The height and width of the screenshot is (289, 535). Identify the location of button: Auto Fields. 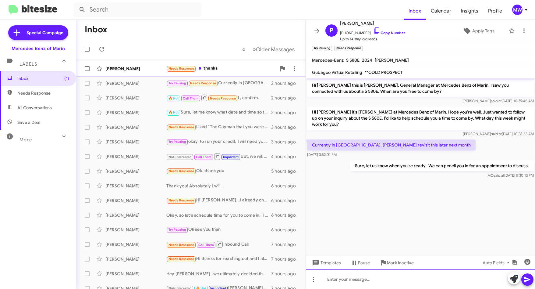
(497, 262).